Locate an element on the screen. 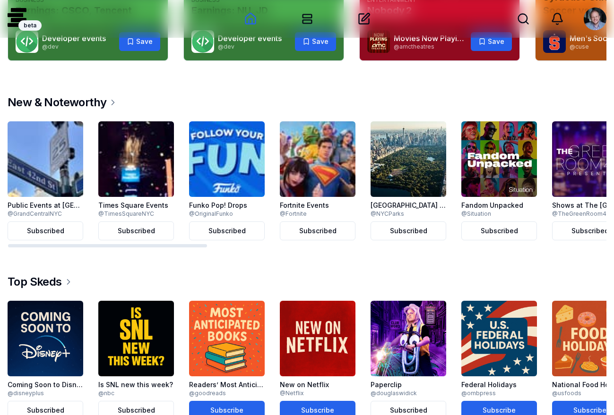  p: Paperclip is located at coordinates (408, 385).